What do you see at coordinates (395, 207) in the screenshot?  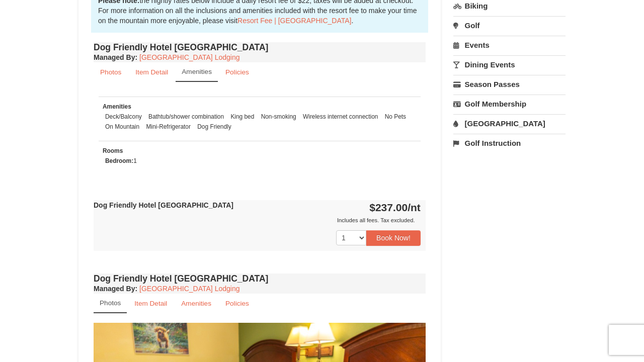 I see `strong: $237.00` at bounding box center [395, 207].